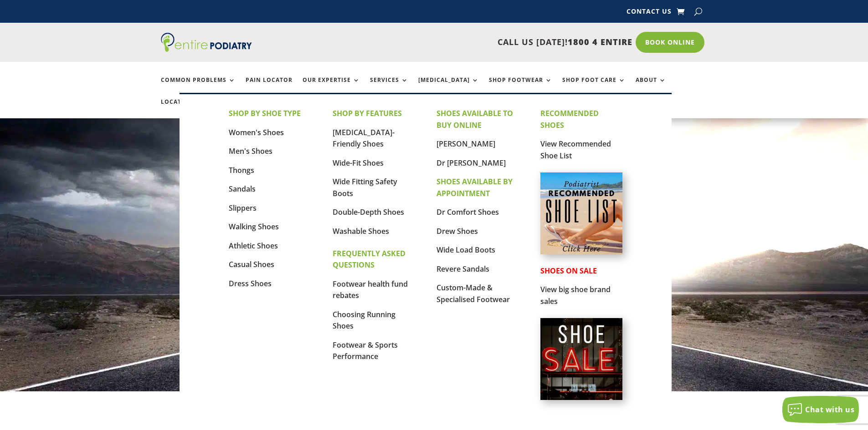 The height and width of the screenshot is (430, 868). Describe the element at coordinates (468, 212) in the screenshot. I see `a: Dr Comfort Shoes` at that location.